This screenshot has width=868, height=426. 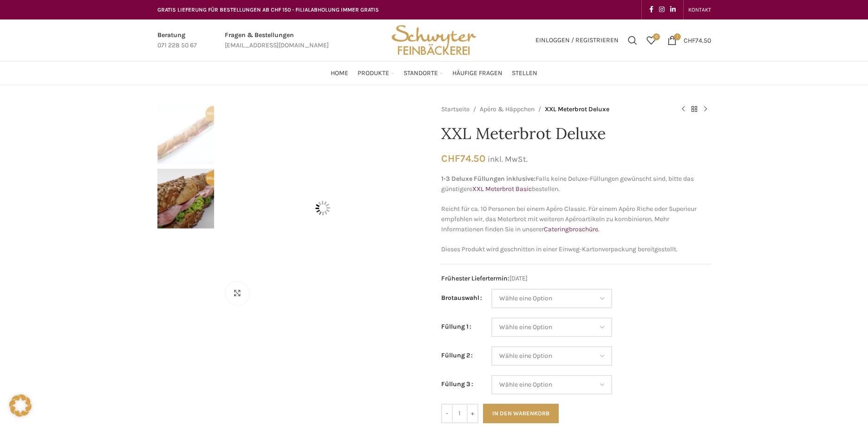 I want to click on label: Füllung 1, so click(x=456, y=327).